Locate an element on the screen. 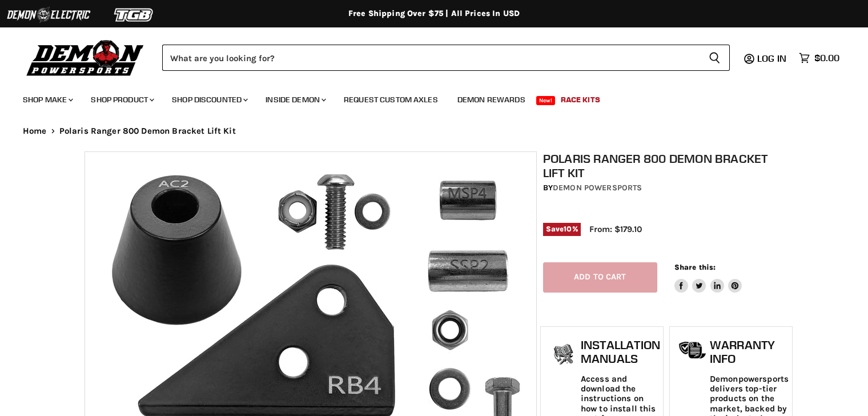  a: Demon Powersports is located at coordinates (597, 188).